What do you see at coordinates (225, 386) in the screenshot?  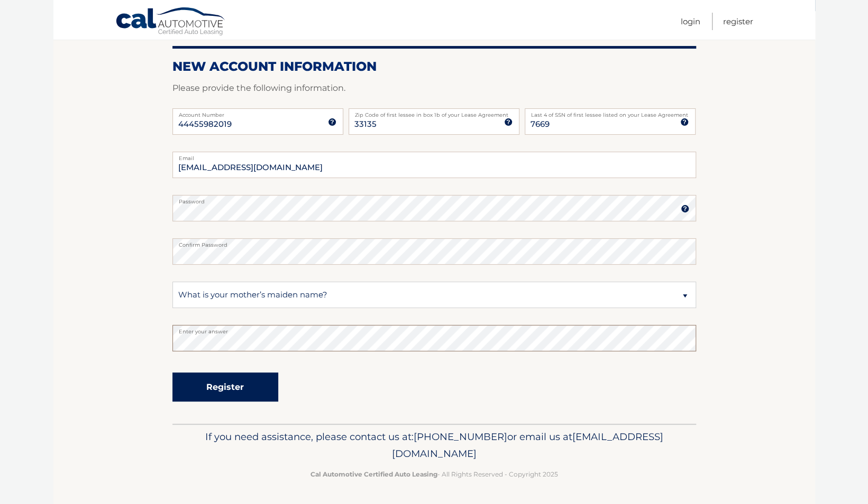 I see `button: Register` at bounding box center [225, 386].